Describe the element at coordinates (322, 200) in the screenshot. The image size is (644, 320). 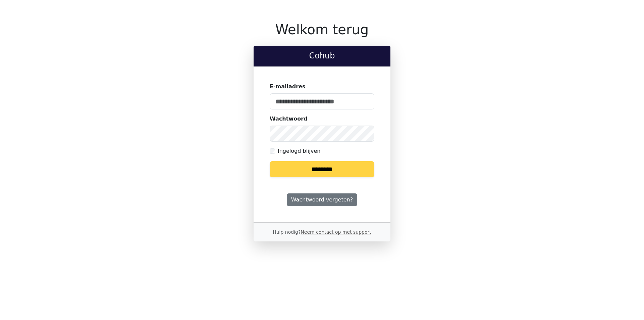
I see `a: Wachtwoord vergeten?` at that location.